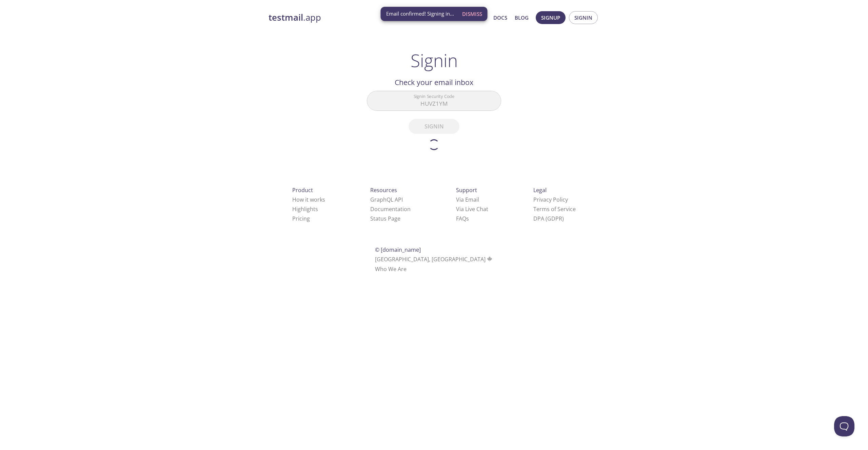 The height and width of the screenshot is (450, 868). What do you see at coordinates (463, 219) in the screenshot?
I see `a: FAQ` at bounding box center [463, 219].